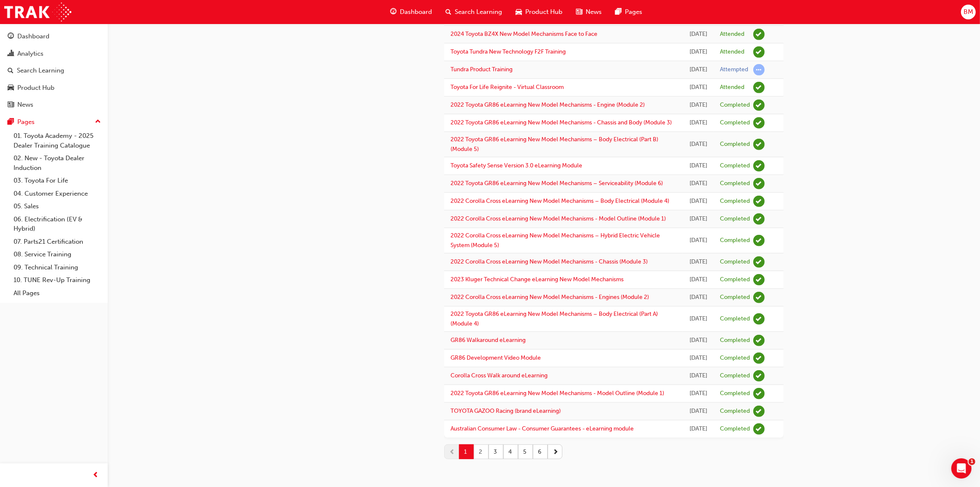 The image size is (980, 487). I want to click on span: learningRecordVerb_ATTEMPT-icon, so click(759, 70).